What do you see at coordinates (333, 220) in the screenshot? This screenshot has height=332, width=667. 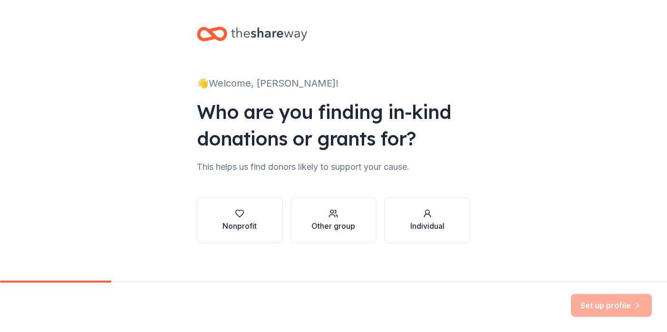 I see `button: Other group` at bounding box center [333, 220].